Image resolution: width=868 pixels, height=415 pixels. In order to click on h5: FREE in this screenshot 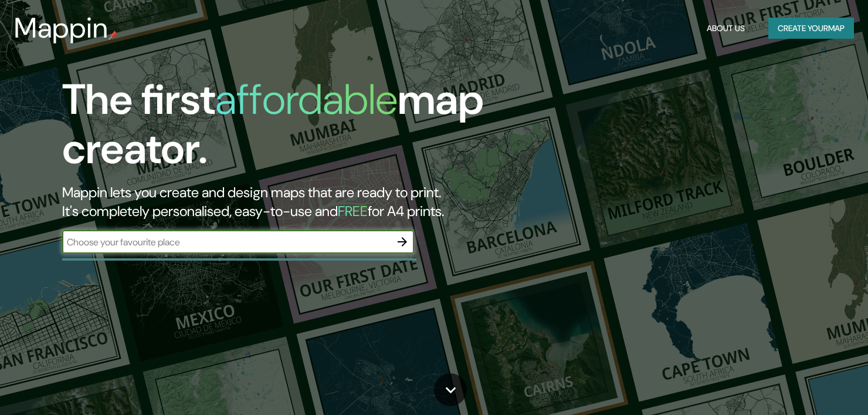, I will do `click(353, 211)`.